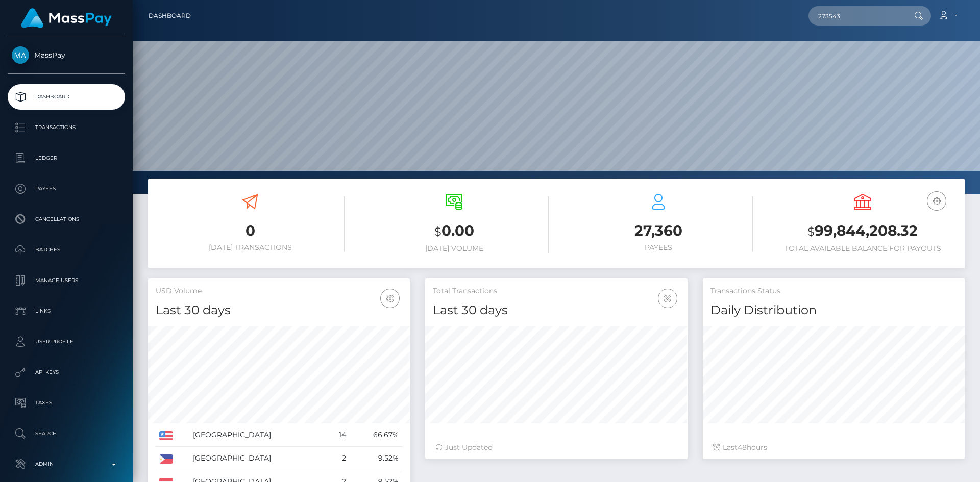 This screenshot has height=482, width=980. Describe the element at coordinates (66, 311) in the screenshot. I see `a: Links` at that location.